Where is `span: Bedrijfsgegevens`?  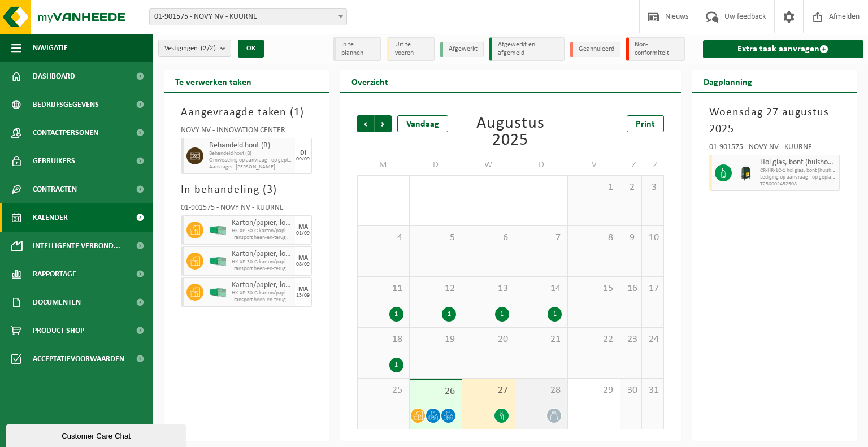
span: Bedrijfsgegevens is located at coordinates (65, 105).